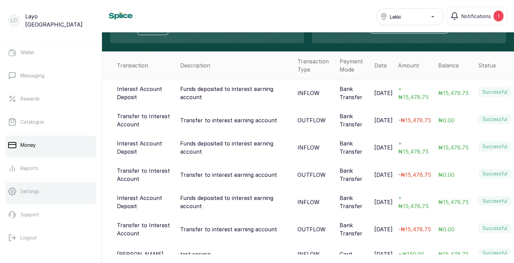 This screenshot has width=514, height=263. What do you see at coordinates (29, 168) in the screenshot?
I see `p: Reports` at bounding box center [29, 168].